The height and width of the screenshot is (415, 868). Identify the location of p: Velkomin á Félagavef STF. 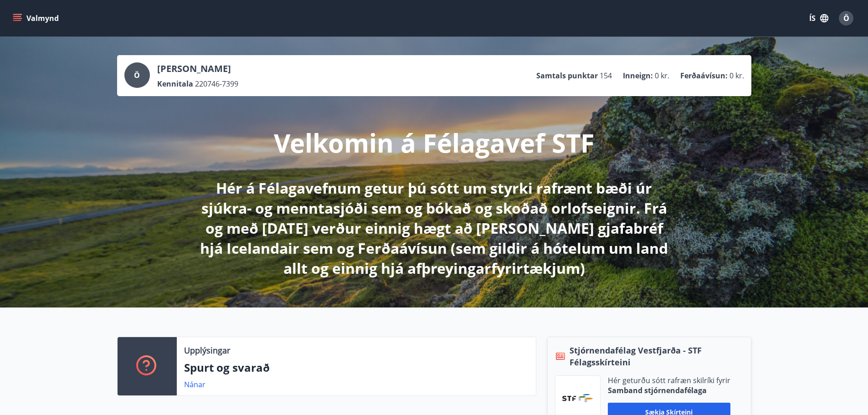
(435, 142).